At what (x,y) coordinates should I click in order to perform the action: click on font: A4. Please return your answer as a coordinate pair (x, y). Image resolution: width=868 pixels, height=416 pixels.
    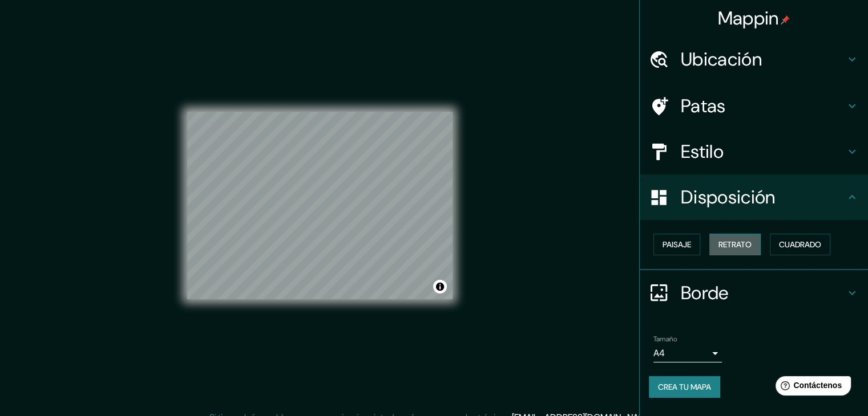
    Looking at the image, I should click on (659, 353).